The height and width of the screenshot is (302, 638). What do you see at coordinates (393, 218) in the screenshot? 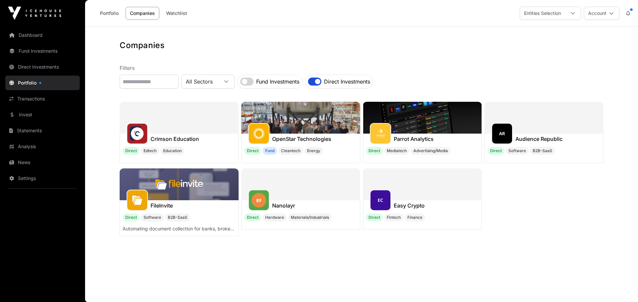
I see `span: Fintech` at bounding box center [393, 218].